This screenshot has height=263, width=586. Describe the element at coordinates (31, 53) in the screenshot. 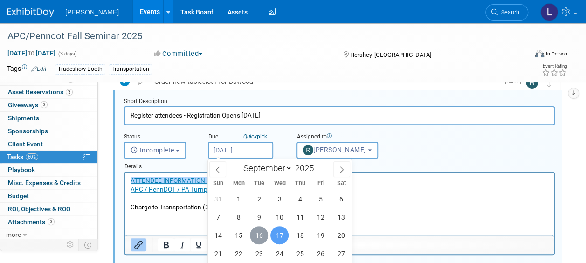

I see `span: to` at that location.